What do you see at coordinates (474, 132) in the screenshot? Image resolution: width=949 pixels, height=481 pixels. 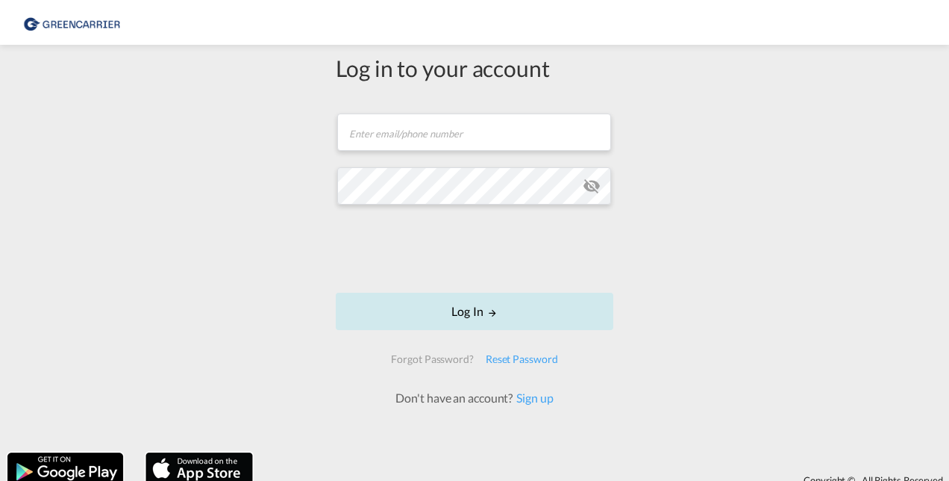 I see `input: Enter email/phone number` at bounding box center [474, 132].